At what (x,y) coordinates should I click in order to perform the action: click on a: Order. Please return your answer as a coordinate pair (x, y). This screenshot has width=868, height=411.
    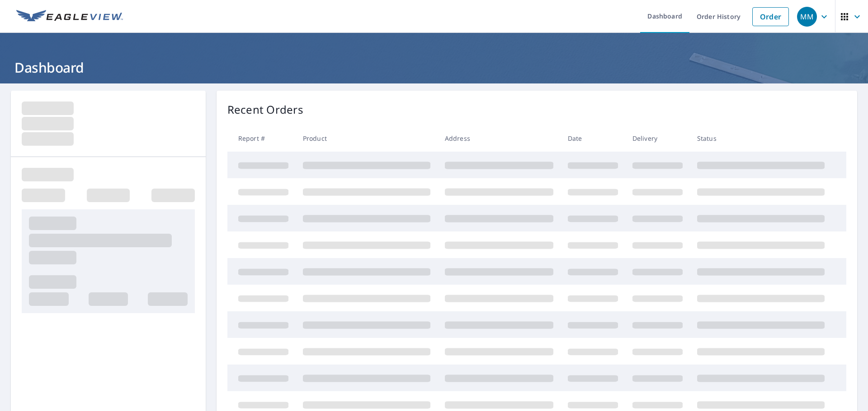
    Looking at the image, I should click on (770, 16).